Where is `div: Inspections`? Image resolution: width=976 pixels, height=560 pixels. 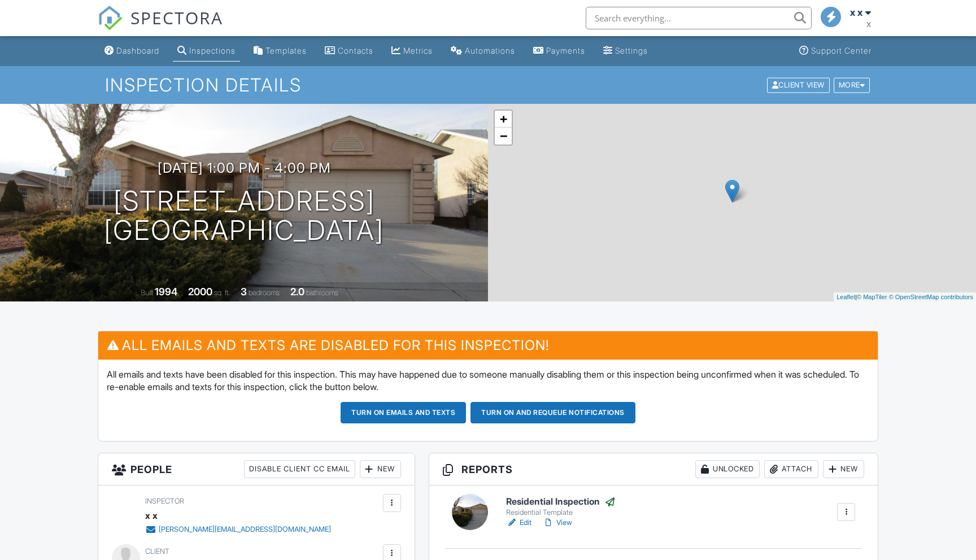 div: Inspections is located at coordinates (213, 50).